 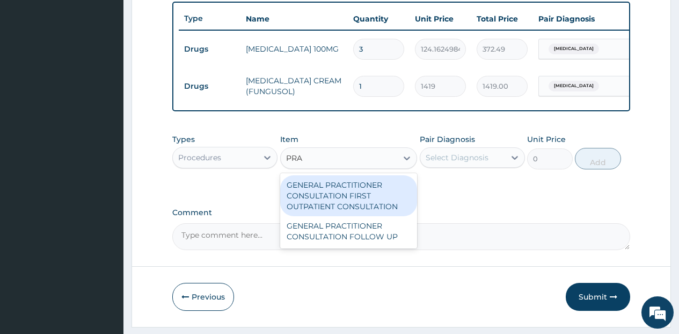 I want to click on span: We're online!, so click(x=105, y=153).